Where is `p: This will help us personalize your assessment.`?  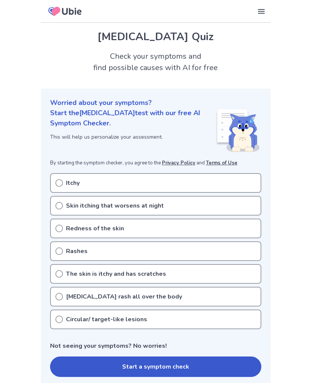
p: This will help us personalize your assessment. is located at coordinates (133, 137).